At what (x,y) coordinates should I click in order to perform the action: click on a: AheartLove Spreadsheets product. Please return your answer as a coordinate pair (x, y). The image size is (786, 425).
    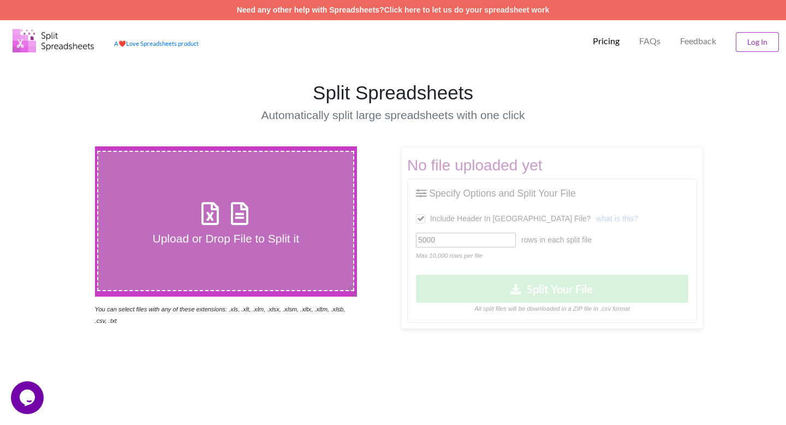
    Looking at the image, I should click on (156, 43).